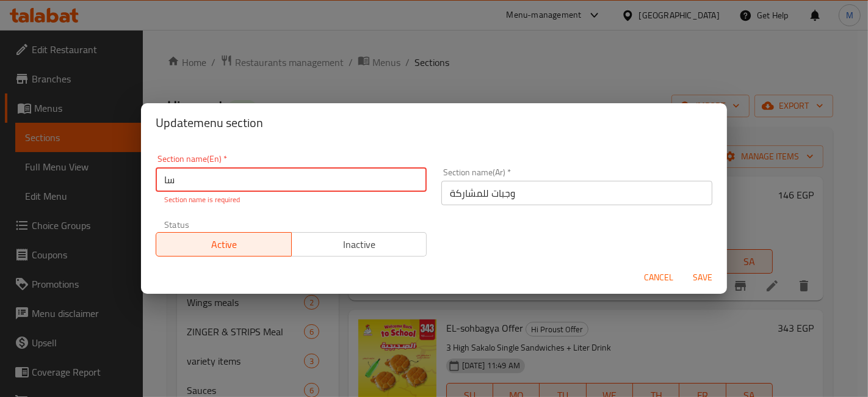 Image resolution: width=868 pixels, height=397 pixels. What do you see at coordinates (292, 199) in the screenshot?
I see `p: Section name is required` at bounding box center [292, 199].